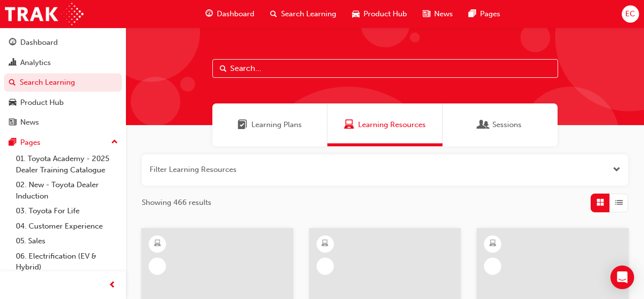 This screenshot has width=644, height=299. Describe the element at coordinates (616, 170) in the screenshot. I see `button: Open the filter` at that location.